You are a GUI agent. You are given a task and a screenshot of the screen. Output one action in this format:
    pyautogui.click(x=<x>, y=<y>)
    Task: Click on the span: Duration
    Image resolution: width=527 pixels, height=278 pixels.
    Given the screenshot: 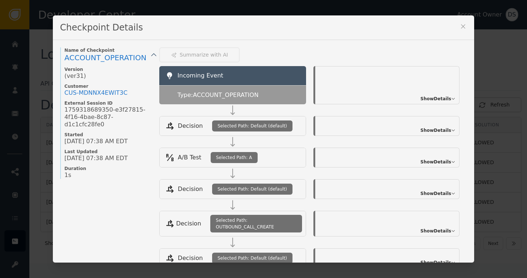 What is the action you would take?
    pyautogui.click(x=108, y=168)
    